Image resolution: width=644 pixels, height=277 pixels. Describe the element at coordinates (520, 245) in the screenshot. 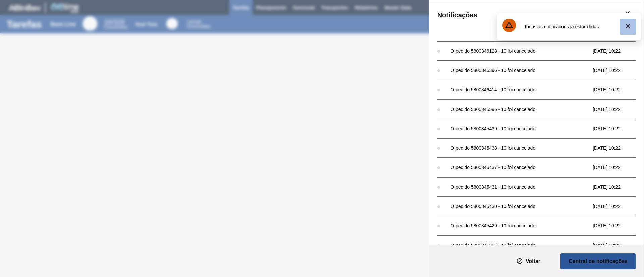

I see `div: O pedido 5800345205 - 10 foi cancelado` at that location.